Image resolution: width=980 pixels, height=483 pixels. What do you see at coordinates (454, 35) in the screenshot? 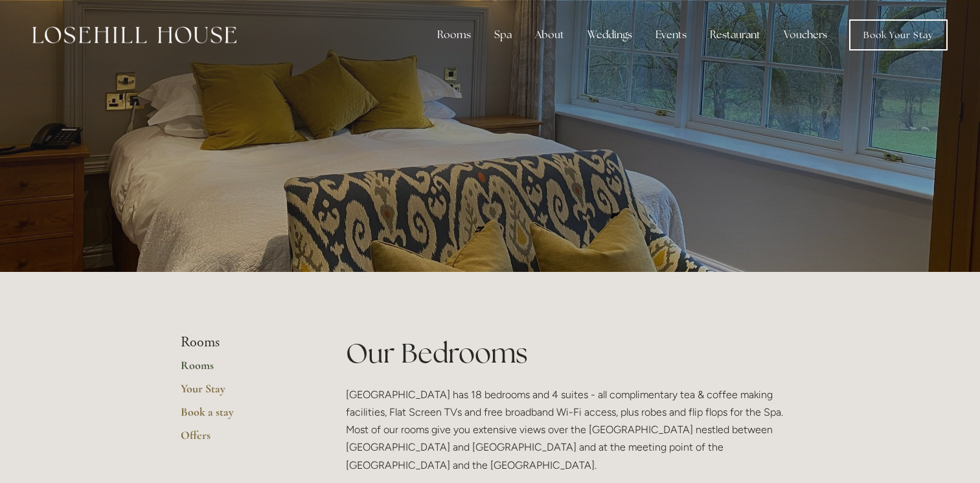
I see `div: Rooms` at bounding box center [454, 35].